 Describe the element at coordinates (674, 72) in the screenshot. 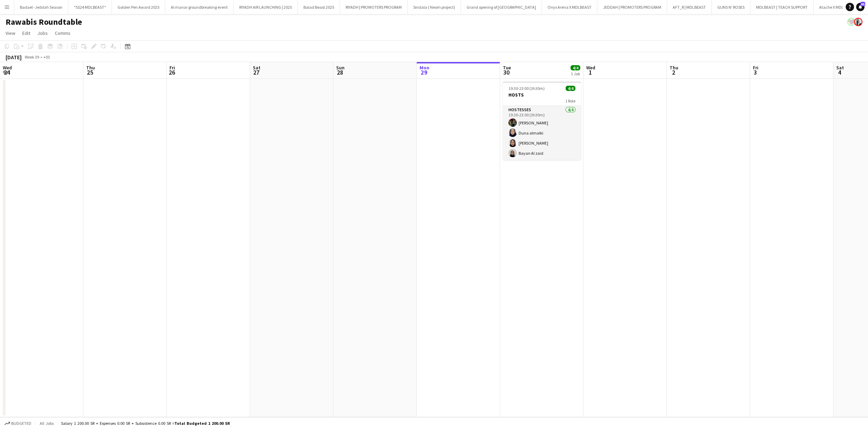

I see `span: 2` at that location.